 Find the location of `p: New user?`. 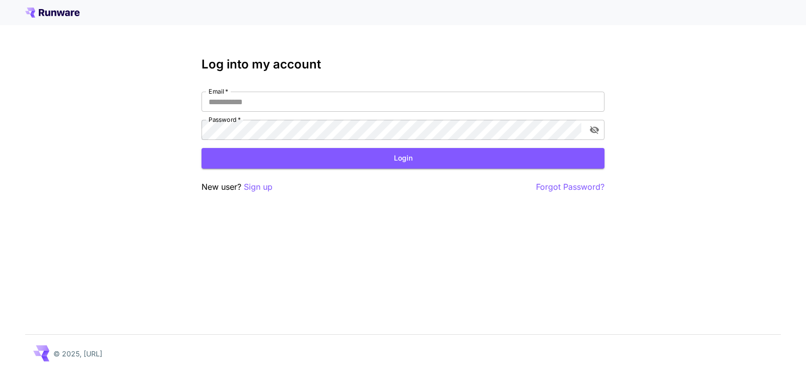

p: New user? is located at coordinates (237, 187).